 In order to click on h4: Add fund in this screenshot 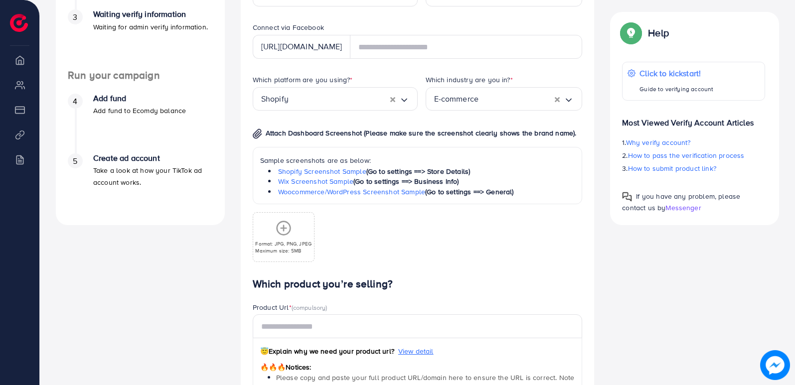, I will do `click(140, 98)`.